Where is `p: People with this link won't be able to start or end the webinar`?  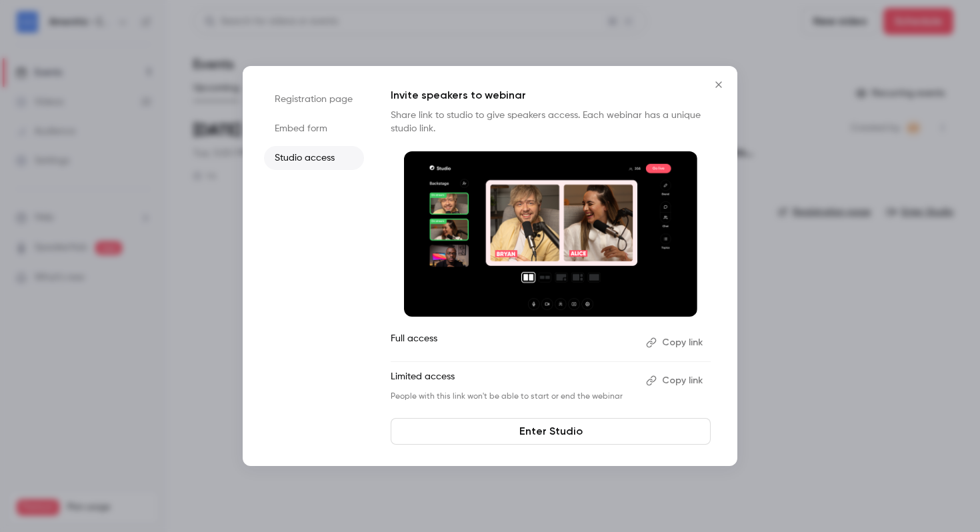 p: People with this link won't be able to start or end the webinar is located at coordinates (513, 397).